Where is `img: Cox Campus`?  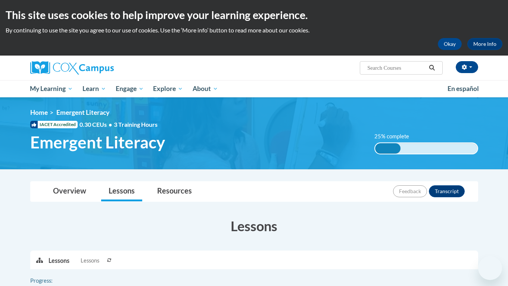
img: Cox Campus is located at coordinates (72, 68).